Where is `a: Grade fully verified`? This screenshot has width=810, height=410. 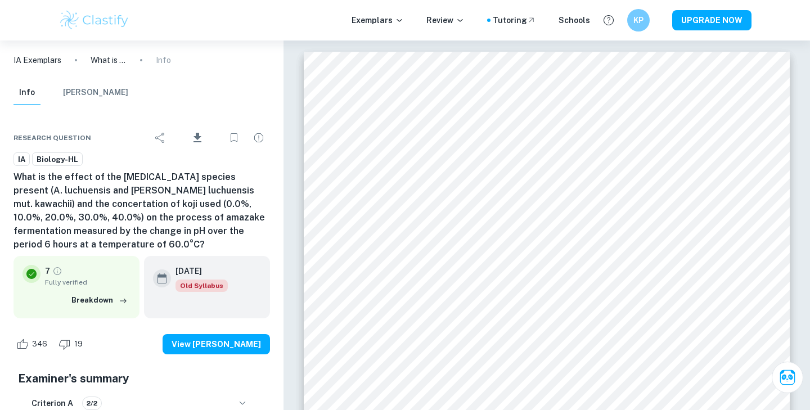 a: Grade fully verified is located at coordinates (57, 271).